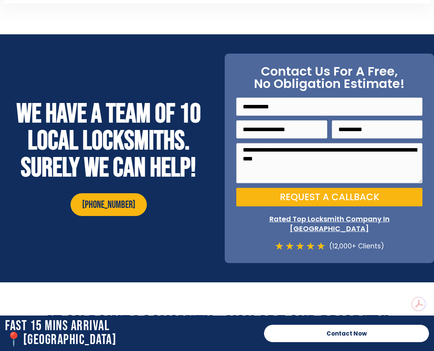  I want to click on span: Request a Callback, so click(330, 197).